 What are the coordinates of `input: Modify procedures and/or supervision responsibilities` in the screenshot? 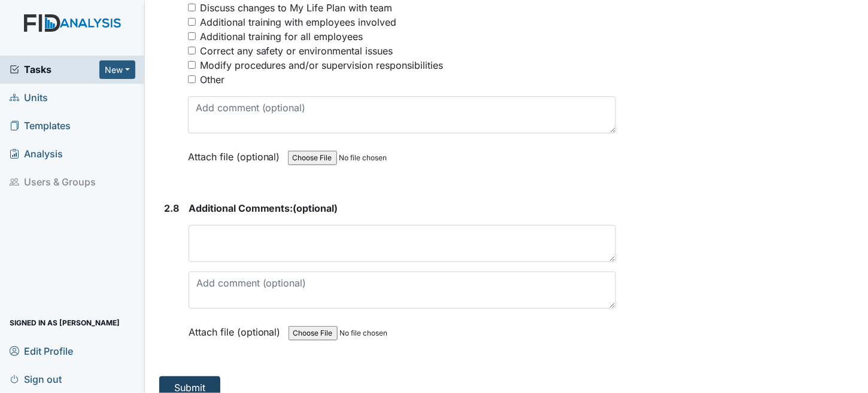 It's located at (191, 65).